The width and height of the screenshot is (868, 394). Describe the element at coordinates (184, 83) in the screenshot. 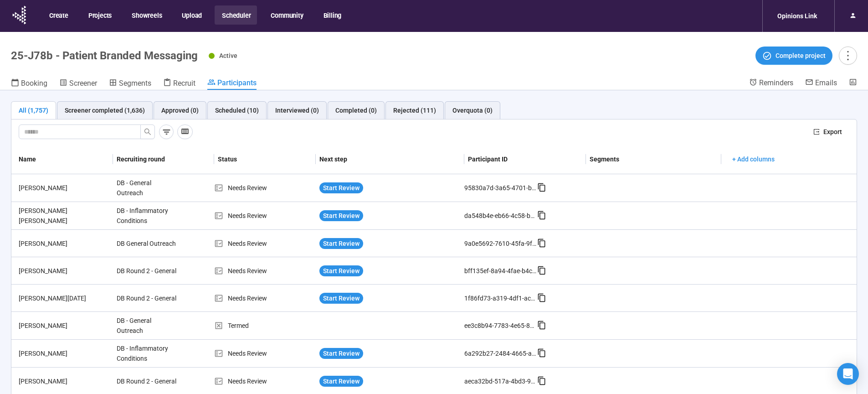

I see `span: Recruit` at that location.